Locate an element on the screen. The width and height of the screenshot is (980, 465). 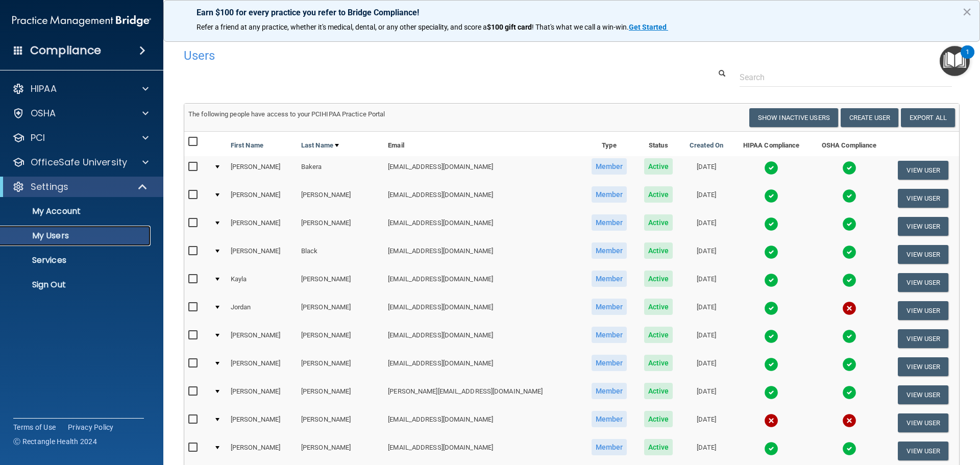
a: First Name is located at coordinates (247, 145).